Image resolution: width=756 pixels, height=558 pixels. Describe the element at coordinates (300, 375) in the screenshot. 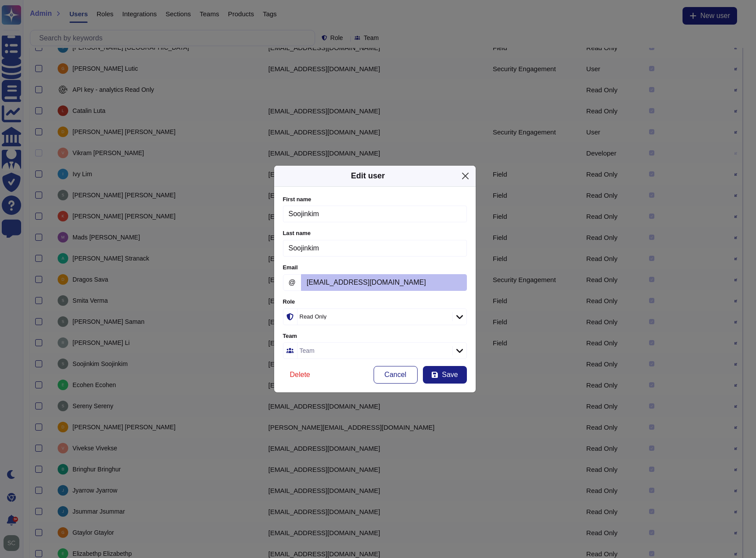

I see `span: Delete` at that location.